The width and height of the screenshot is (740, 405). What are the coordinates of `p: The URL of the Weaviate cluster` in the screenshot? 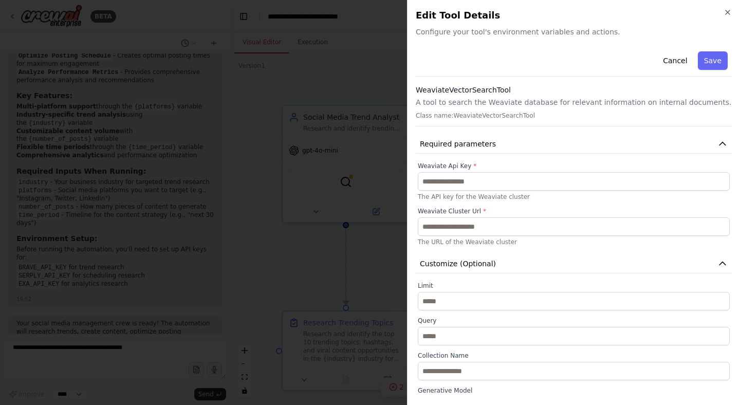 It's located at (573, 242).